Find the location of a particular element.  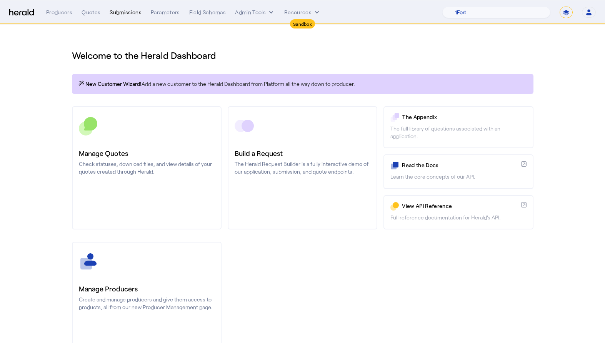

p: Check statuses, download files, and view details of your quotes created through Herald. is located at coordinates (147, 168).